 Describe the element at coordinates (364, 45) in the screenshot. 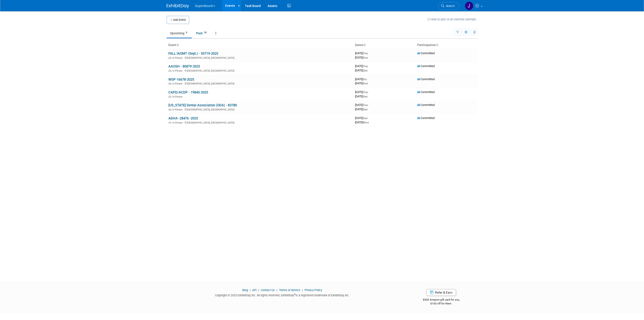

I see `a: Sort by Start Date` at that location.